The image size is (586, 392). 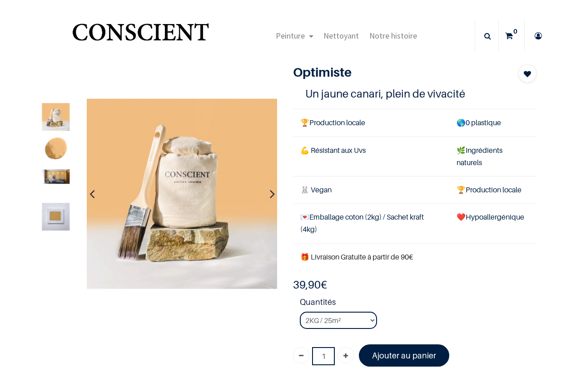 What do you see at coordinates (527, 73) in the screenshot?
I see `button: Add to wishlist` at bounding box center [527, 73].